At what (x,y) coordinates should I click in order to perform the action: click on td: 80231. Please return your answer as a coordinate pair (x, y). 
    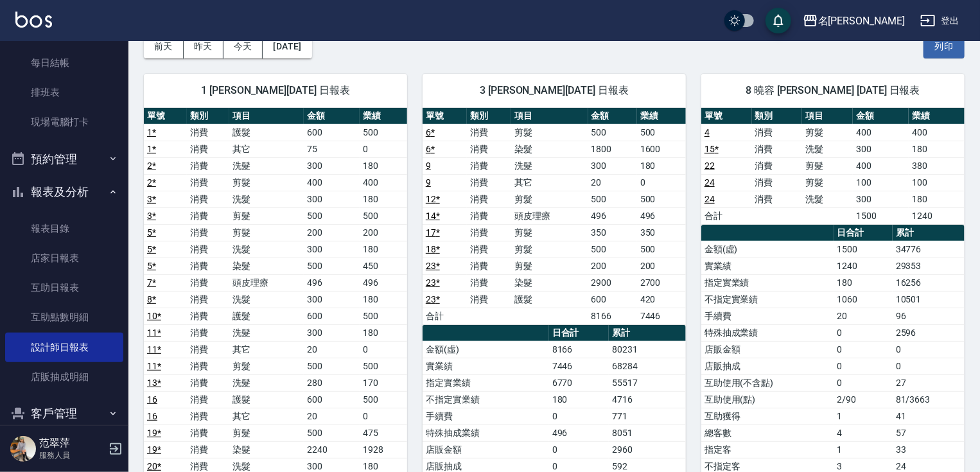
    Looking at the image, I should click on (648, 349).